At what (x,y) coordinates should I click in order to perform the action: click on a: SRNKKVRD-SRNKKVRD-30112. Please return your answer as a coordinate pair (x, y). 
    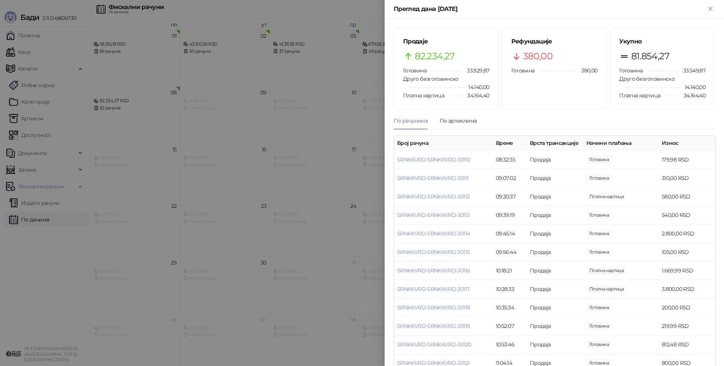
    Looking at the image, I should click on (434, 197).